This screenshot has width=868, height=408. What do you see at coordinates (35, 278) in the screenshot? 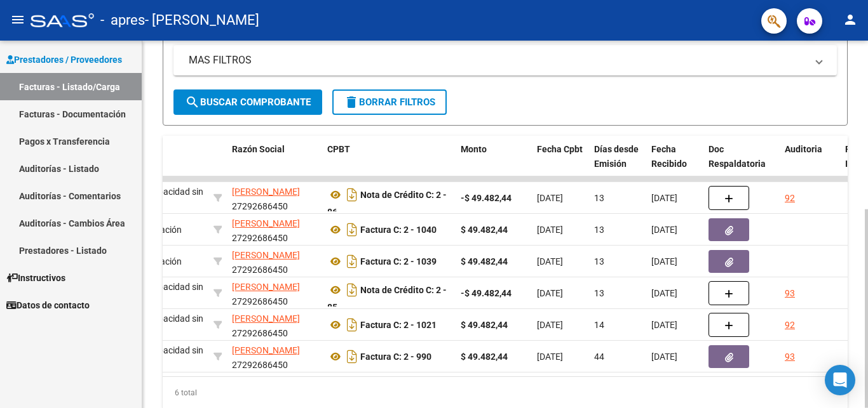
I see `span: Instructivos` at bounding box center [35, 278].